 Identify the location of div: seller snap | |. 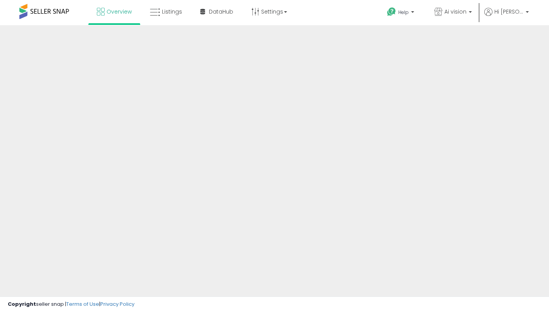
(71, 304).